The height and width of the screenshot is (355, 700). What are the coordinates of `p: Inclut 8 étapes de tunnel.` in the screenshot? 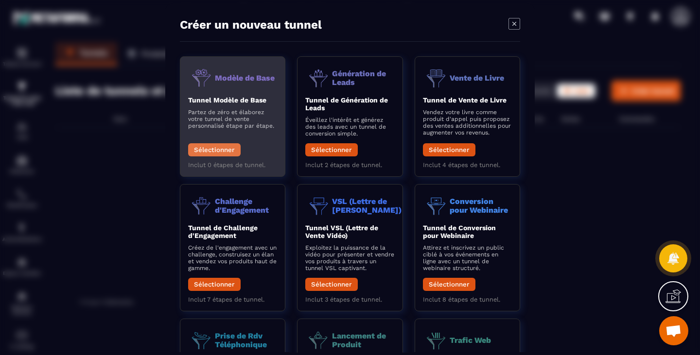 It's located at (467, 300).